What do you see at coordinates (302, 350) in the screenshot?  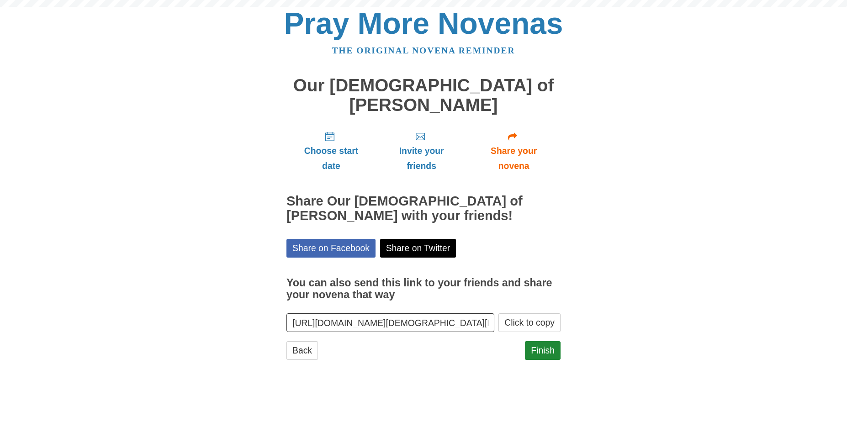 I see `a: Back` at bounding box center [302, 350].